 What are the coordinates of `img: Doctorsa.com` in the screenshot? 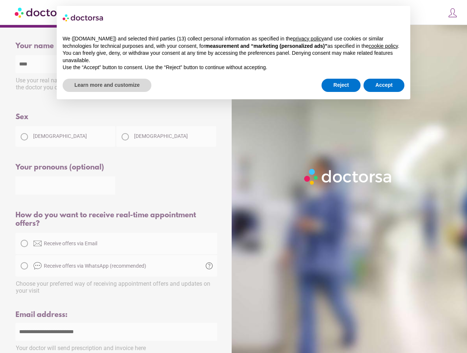 It's located at (44, 12).